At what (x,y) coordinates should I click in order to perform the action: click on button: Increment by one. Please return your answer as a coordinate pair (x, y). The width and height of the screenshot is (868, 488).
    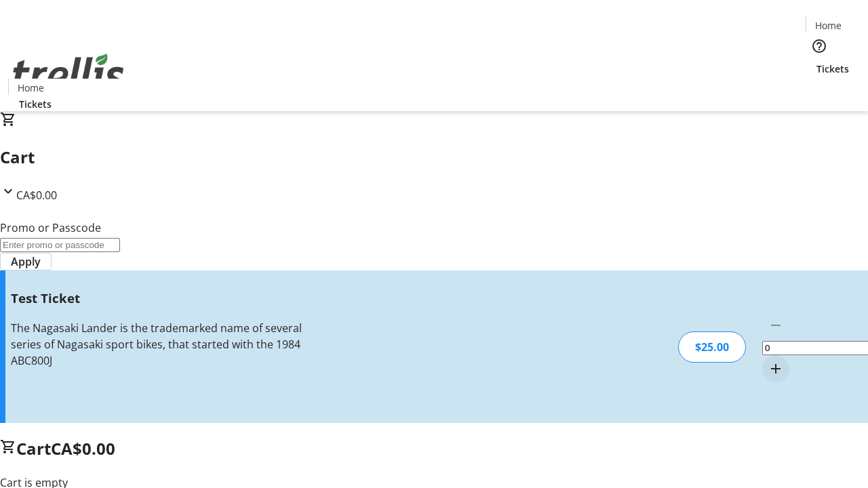
    Looking at the image, I should click on (776, 369).